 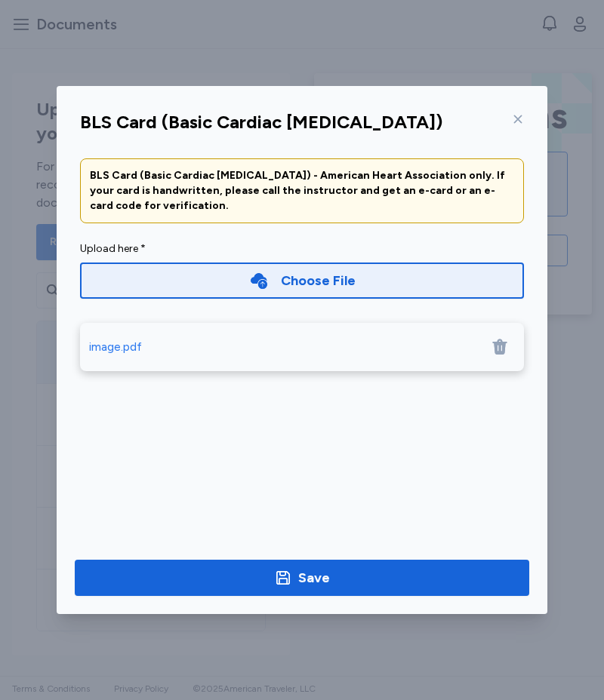 I want to click on div: Upload here *, so click(x=302, y=249).